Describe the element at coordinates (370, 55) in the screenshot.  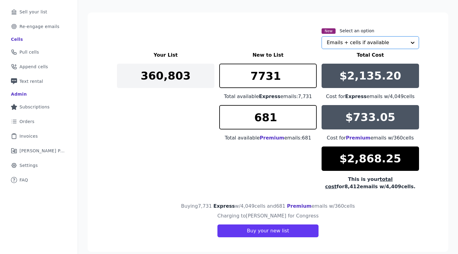
I see `h3: Total Cost` at that location.